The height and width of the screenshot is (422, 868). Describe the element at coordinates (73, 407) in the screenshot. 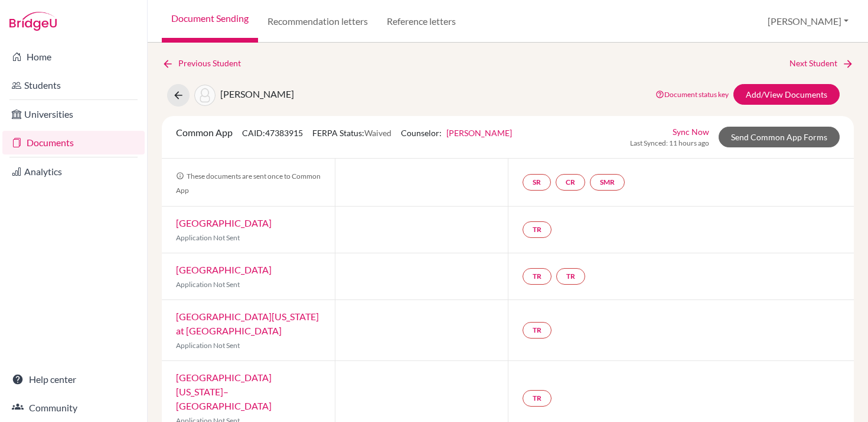

I see `a: Community` at that location.